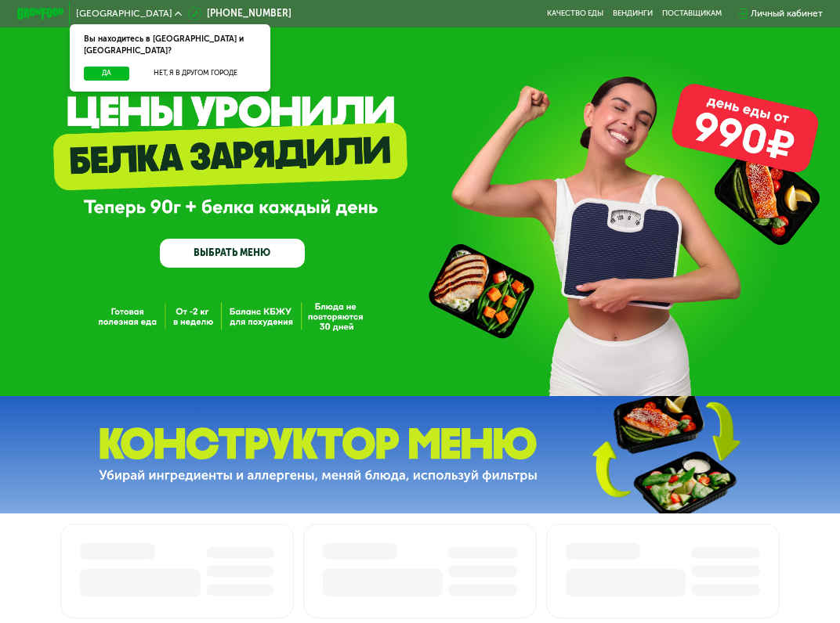 This screenshot has height=623, width=840. I want to click on button: Да, so click(106, 74).